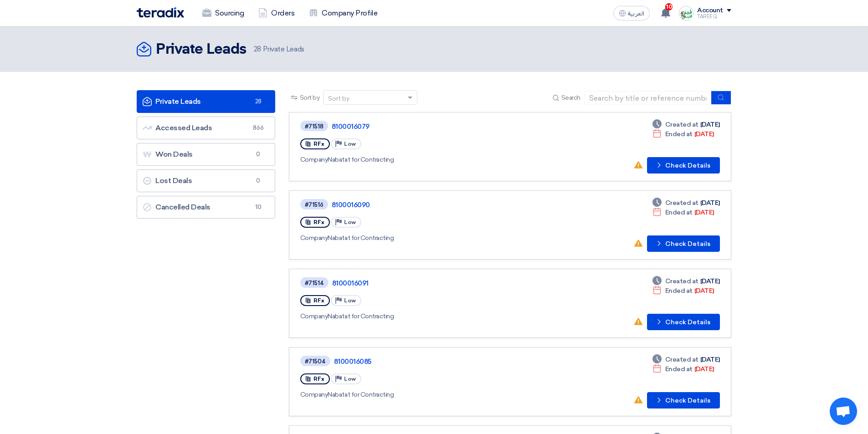 The width and height of the screenshot is (868, 434). Describe the element at coordinates (446, 127) in the screenshot. I see `a: 8100016079` at that location.